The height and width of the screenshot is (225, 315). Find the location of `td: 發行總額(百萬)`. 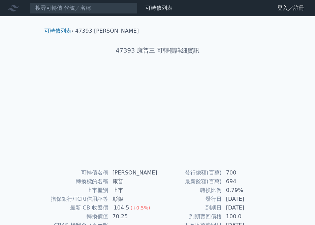

td: 發行總額(百萬) is located at coordinates (190, 173).